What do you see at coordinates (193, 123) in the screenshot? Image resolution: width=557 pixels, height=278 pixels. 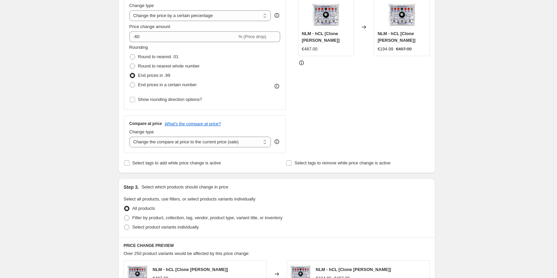 I see `button: What's the compare at price?` at bounding box center [193, 123].